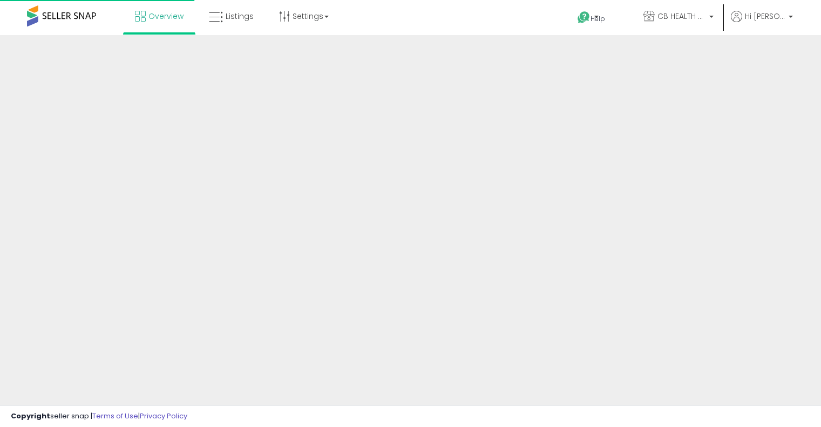 This screenshot has height=427, width=821. What do you see at coordinates (583, 17) in the screenshot?
I see `i: Get Help` at bounding box center [583, 17].